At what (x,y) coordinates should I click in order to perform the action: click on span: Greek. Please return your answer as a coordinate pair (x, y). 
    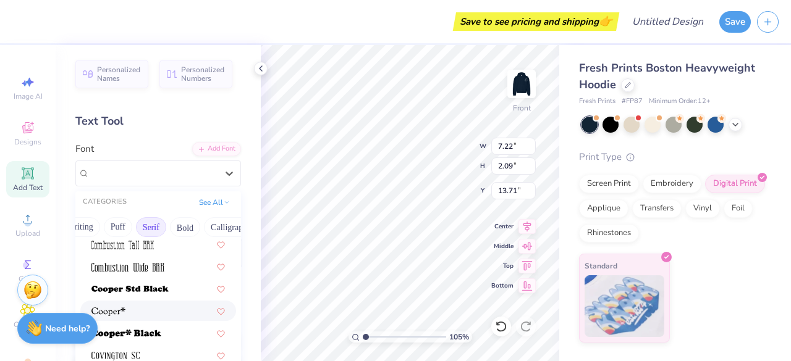
    Looking at the image, I should click on (28, 279).